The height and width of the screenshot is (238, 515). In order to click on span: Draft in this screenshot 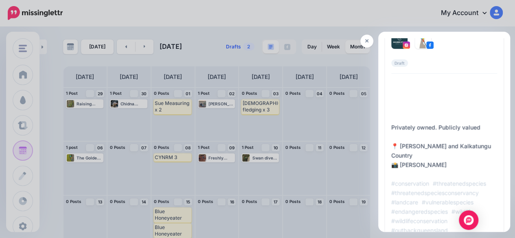, I will do `click(400, 63)`.